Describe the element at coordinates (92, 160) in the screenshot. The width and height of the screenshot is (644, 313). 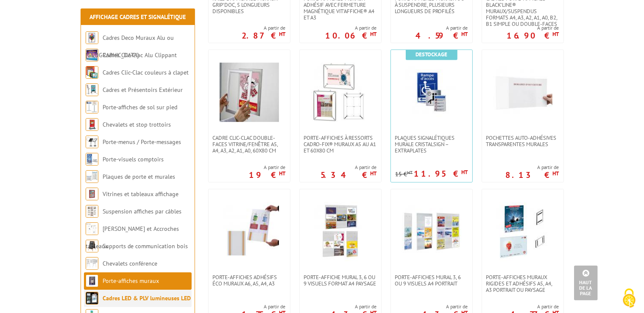
I see `img: Porte-visuels comptoirs` at that location.